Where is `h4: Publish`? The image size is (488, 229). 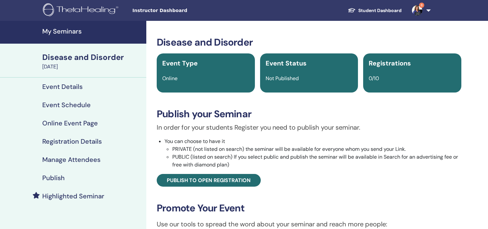
h4: Publish is located at coordinates (53, 178).